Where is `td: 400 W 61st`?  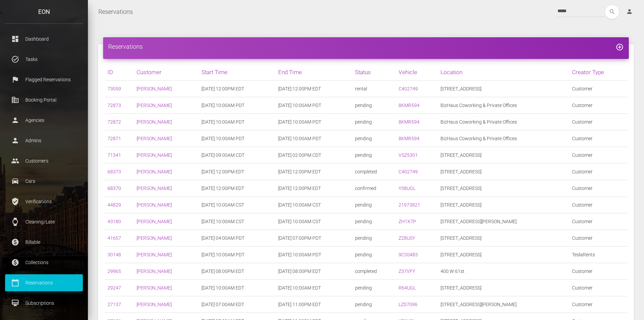
td: 400 W 61st is located at coordinates (503, 271).